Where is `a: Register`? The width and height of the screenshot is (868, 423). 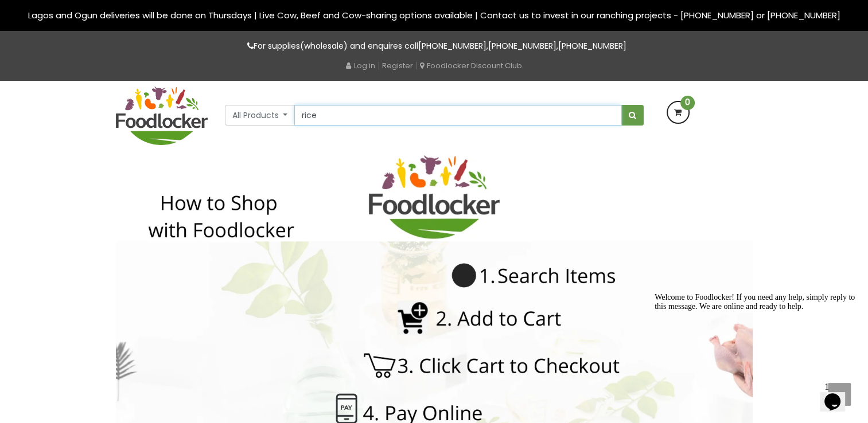
a: Register is located at coordinates (398, 65).